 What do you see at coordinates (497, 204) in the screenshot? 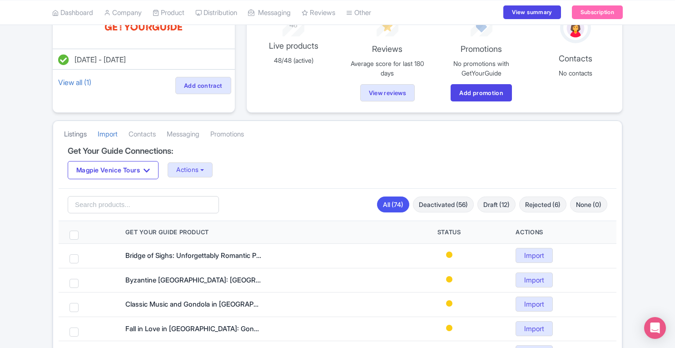
I see `a: Draft (12)` at bounding box center [497, 204].